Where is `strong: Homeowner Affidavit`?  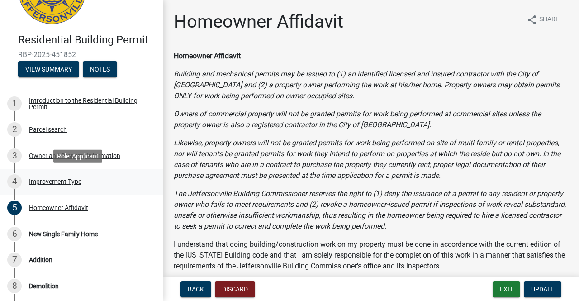
strong: Homeowner Affidavit is located at coordinates (207, 56).